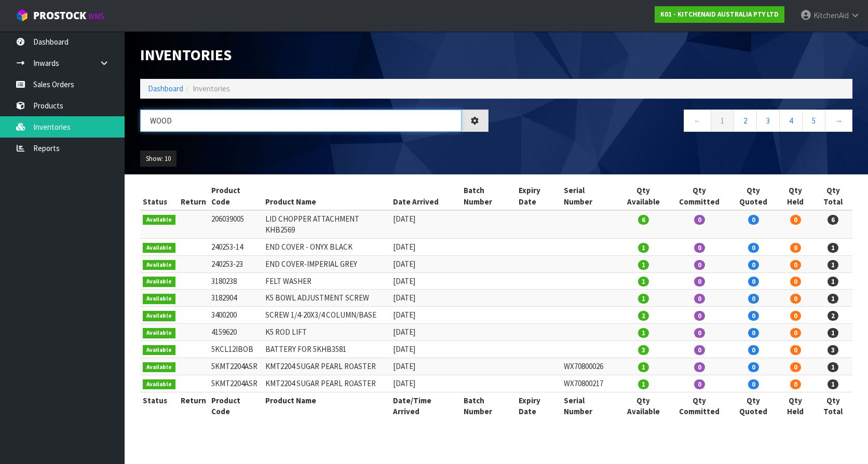 This screenshot has height=464, width=868. I want to click on td: BATTERY FOR 5KHB3581, so click(326, 350).